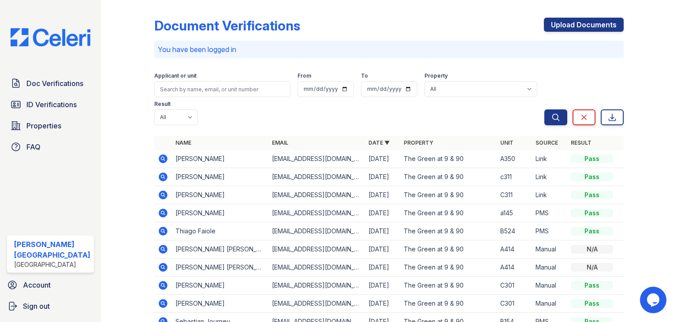  Describe the element at coordinates (581, 142) in the screenshot. I see `a: Result` at that location.